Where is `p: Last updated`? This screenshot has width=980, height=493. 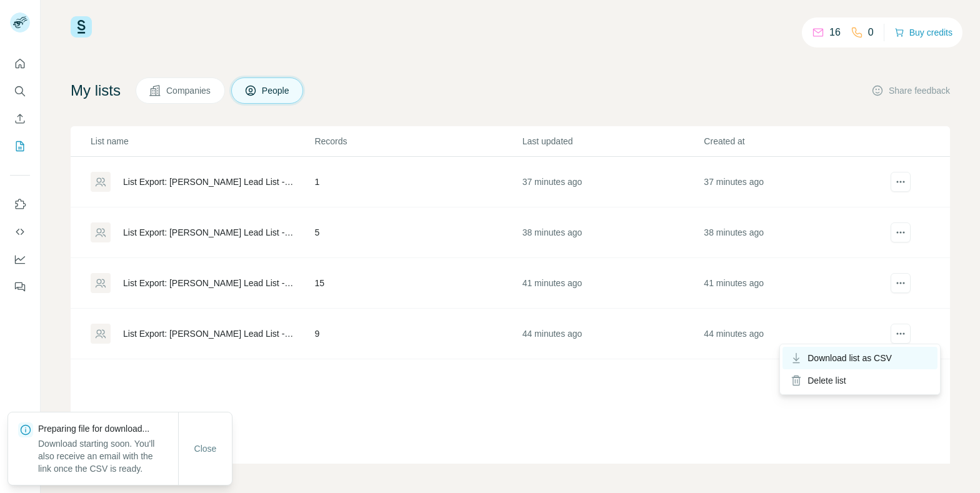 p: Last updated is located at coordinates (613, 142).